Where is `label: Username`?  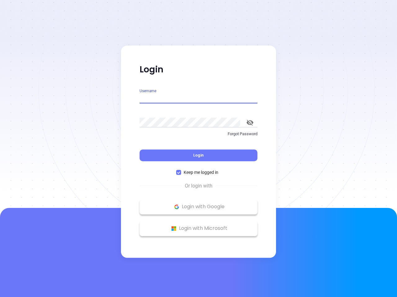
label: Username is located at coordinates (148, 91).